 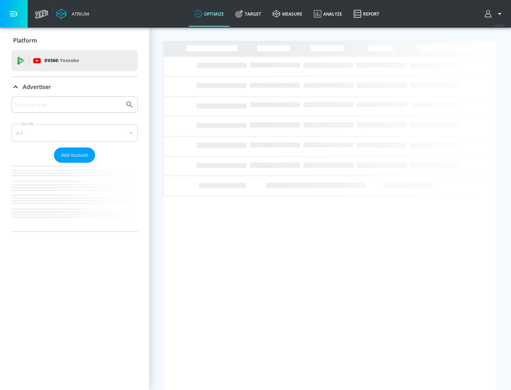 I want to click on span: Add Account, so click(x=75, y=155).